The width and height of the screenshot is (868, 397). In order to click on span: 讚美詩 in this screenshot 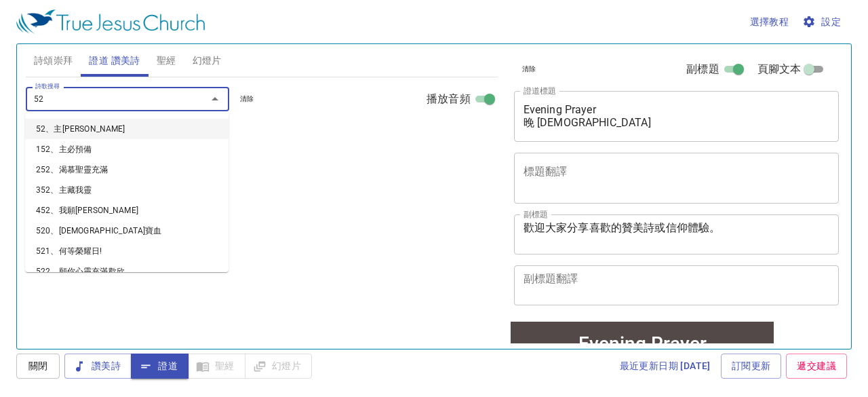, I will do `click(98, 366)`.